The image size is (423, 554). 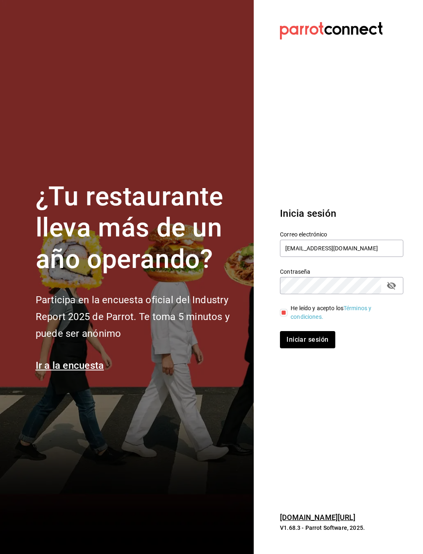 I want to click on h3: Inicia sesión, so click(x=341, y=213).